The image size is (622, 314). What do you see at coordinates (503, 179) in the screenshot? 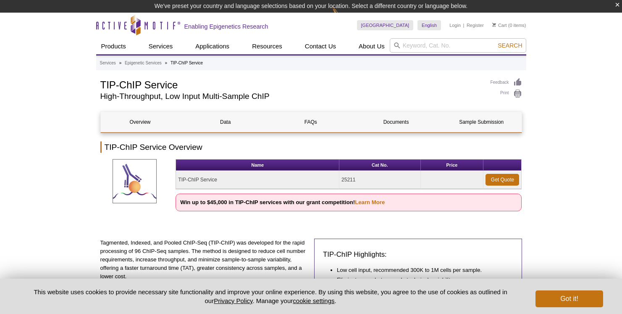
I see `a: Get Quote` at bounding box center [503, 179].